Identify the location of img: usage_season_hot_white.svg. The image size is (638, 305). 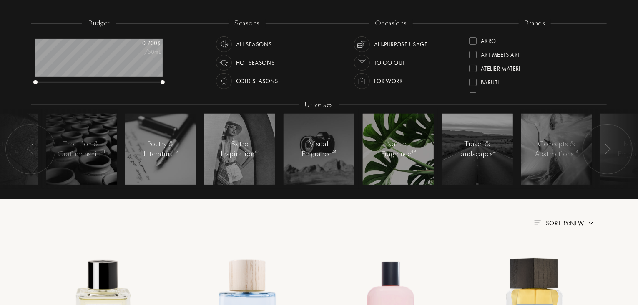
(224, 63).